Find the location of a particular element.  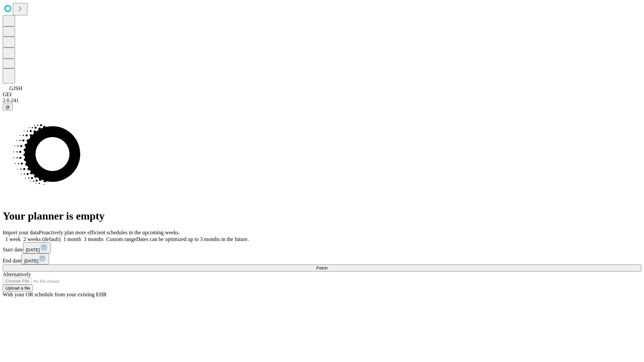

span: Fetch is located at coordinates (322, 268).